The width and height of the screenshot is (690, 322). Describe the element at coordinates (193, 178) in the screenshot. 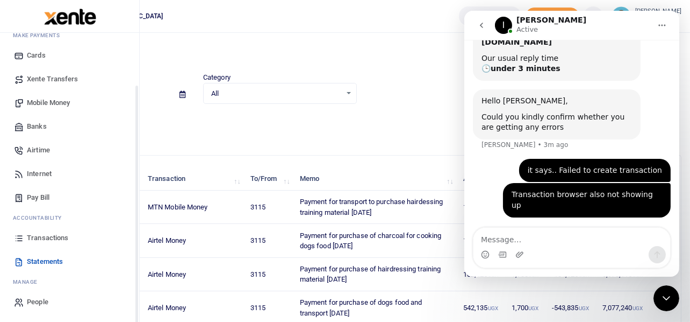

I see `th: Transaction: activate to sort column ascending` at that location.